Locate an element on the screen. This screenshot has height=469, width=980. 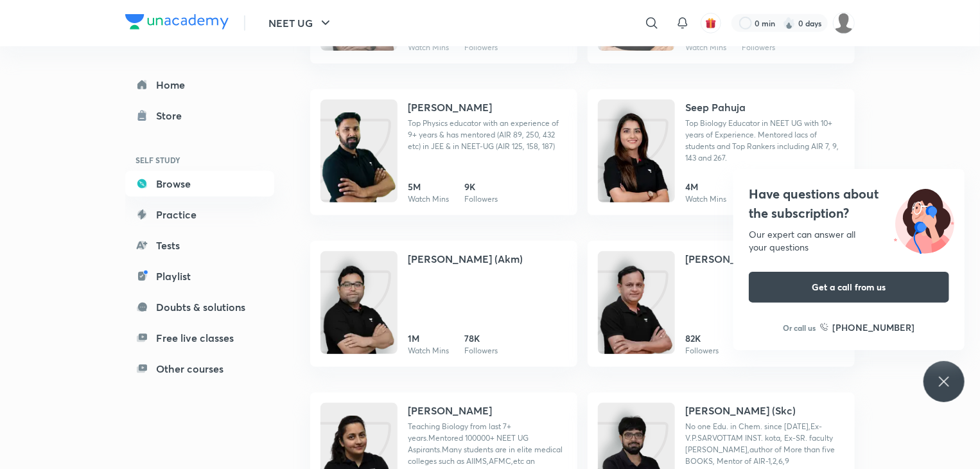
h6: 4M is located at coordinates (706, 186).